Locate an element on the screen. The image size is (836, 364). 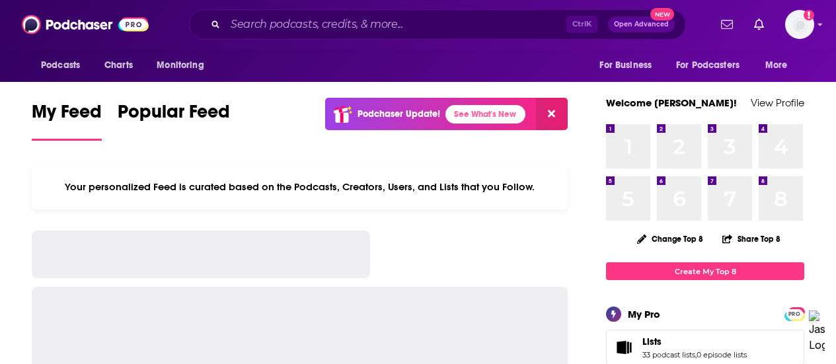
span: Open Advanced is located at coordinates (641, 24).